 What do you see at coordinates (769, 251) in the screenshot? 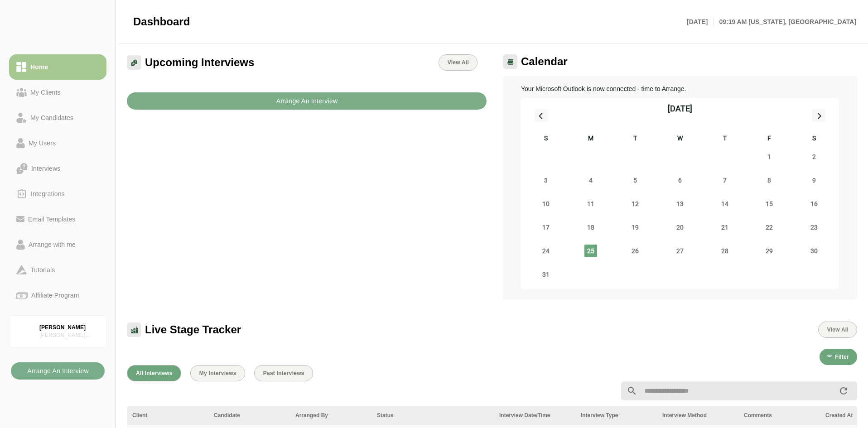
I see `span: Friday, August 29, 2025` at bounding box center [769, 251].